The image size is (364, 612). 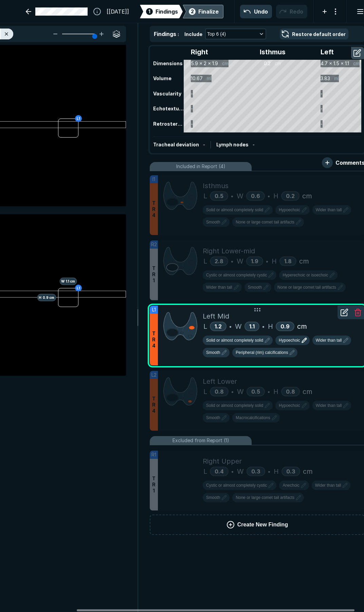 I want to click on span: I1, so click(x=154, y=180).